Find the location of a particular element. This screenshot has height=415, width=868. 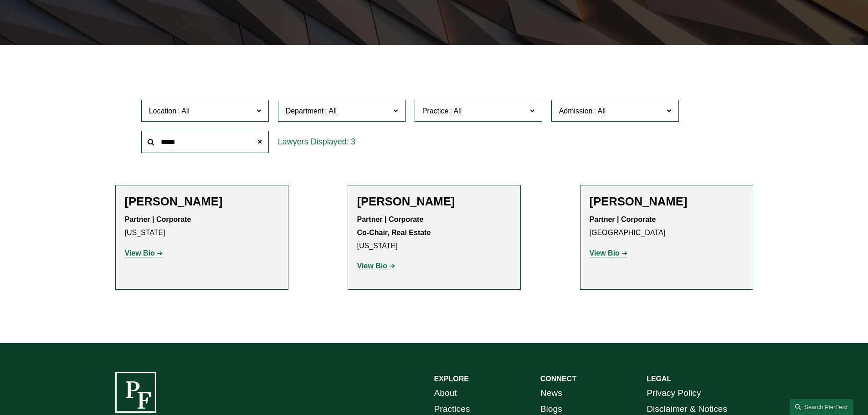

a: News is located at coordinates (551, 393).